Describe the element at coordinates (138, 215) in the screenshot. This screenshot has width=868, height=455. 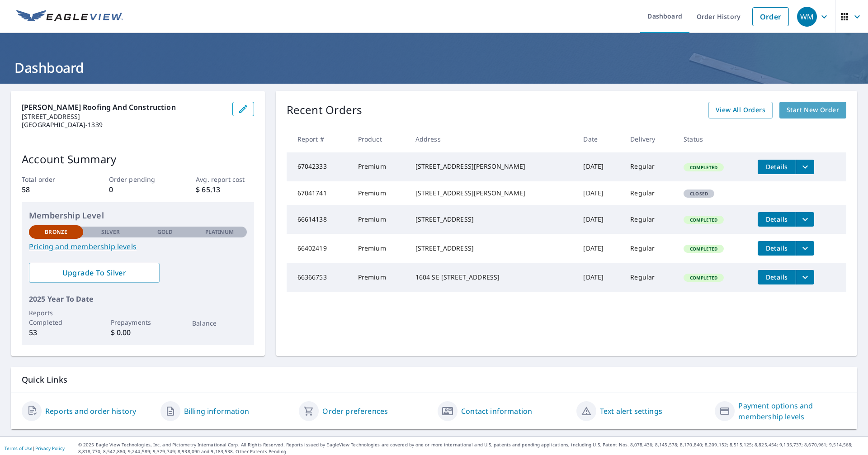
I see `p: Membership Level` at that location.